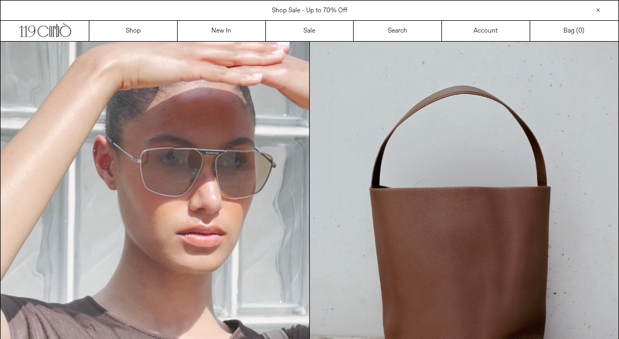 The width and height of the screenshot is (619, 339). What do you see at coordinates (133, 31) in the screenshot?
I see `a: Shop` at bounding box center [133, 31].